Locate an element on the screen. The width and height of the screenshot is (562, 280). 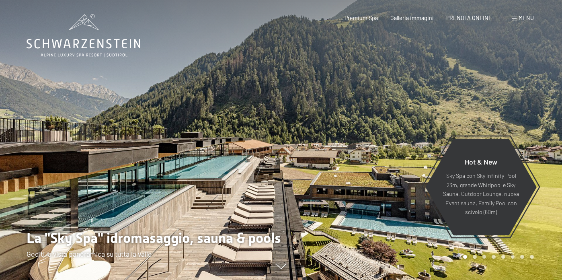
span: PRENOTA ONLINE is located at coordinates (469, 18).